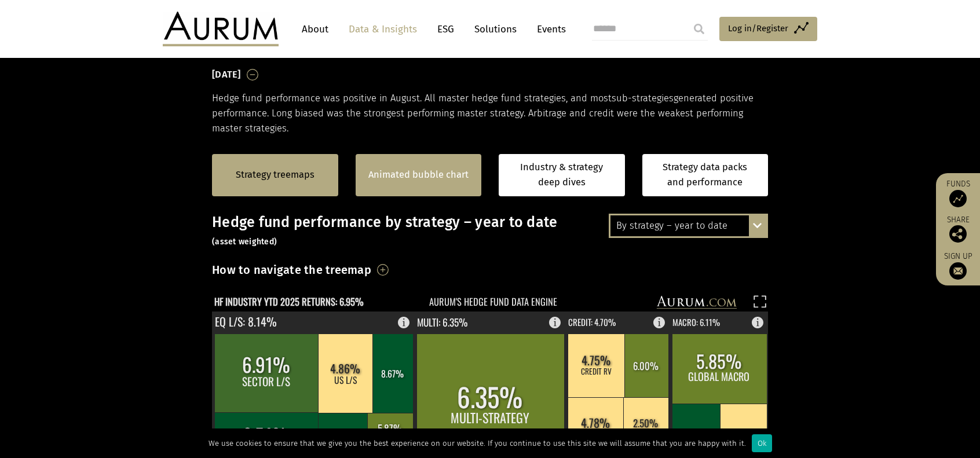 This screenshot has width=980, height=458. Describe the element at coordinates (549, 29) in the screenshot. I see `a: Events` at that location.